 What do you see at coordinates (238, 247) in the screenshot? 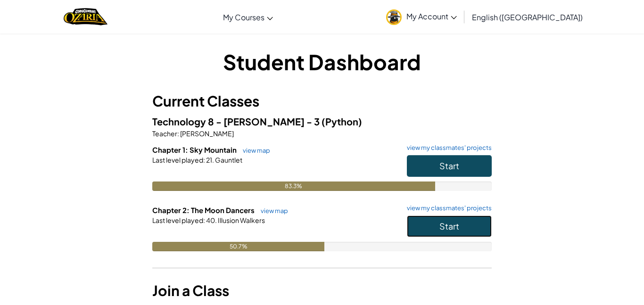
I see `div: 50.7%` at bounding box center [238, 247].